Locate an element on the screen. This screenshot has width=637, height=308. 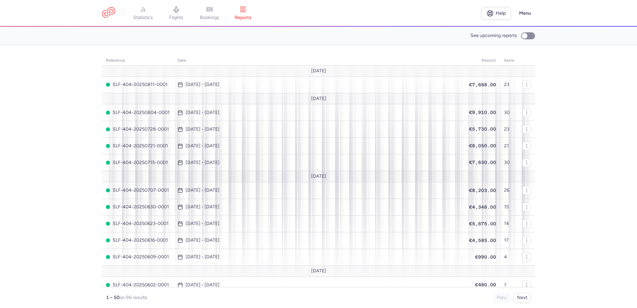
span: SLF-404-20250728-0001 is located at coordinates (138, 129).